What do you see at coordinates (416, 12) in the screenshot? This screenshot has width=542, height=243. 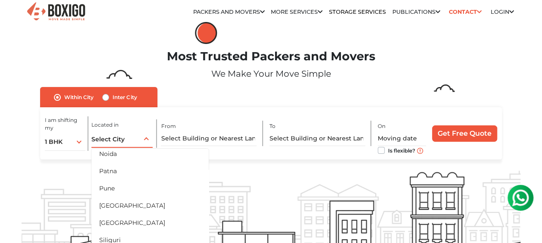 I see `a: Publications` at bounding box center [416, 12].